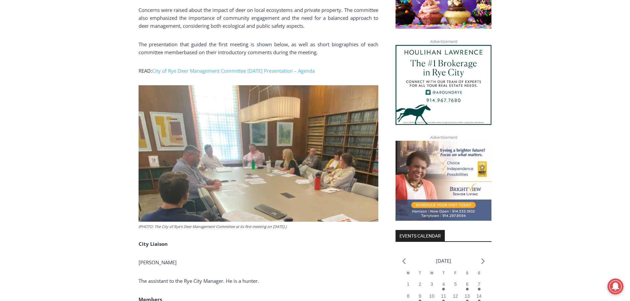 This screenshot has width=630, height=301. What do you see at coordinates (455, 287) in the screenshot?
I see `button: 5` at bounding box center [455, 287].